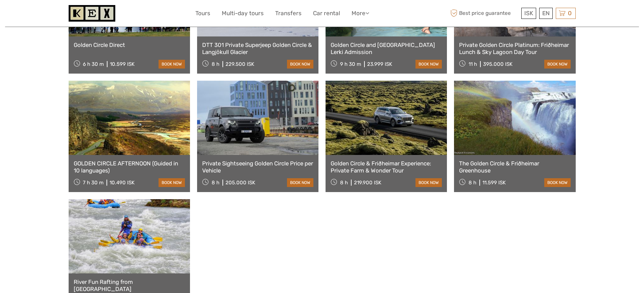  I want to click on a: The Golden Circle & Friðheimar Greenhouse, so click(514, 167).